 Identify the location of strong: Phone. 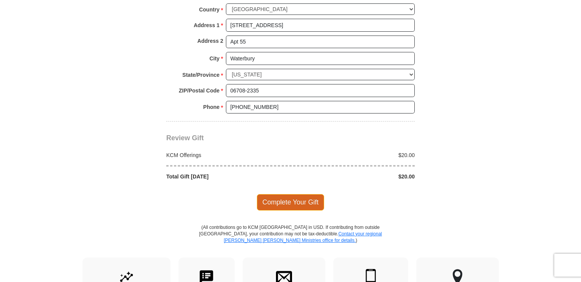
(211, 107).